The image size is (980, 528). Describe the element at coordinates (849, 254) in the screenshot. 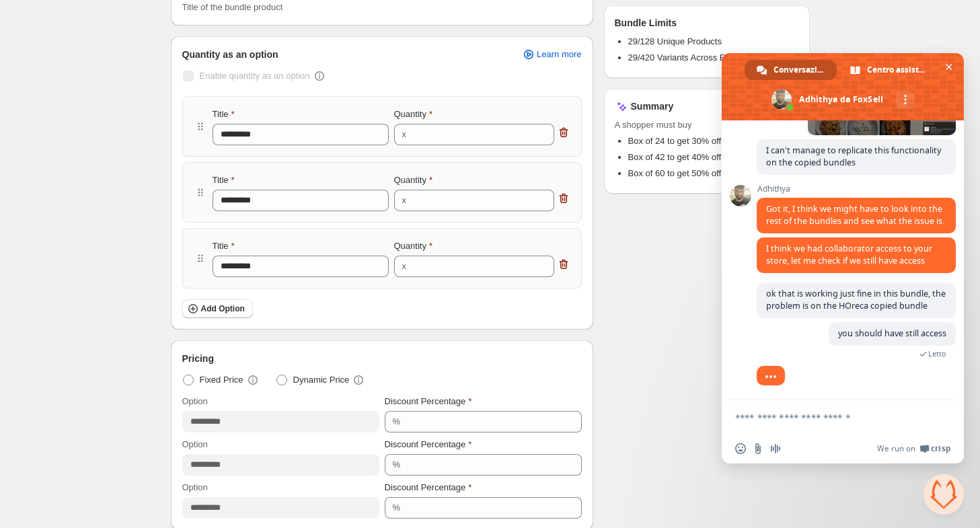

I see `span: I think we had collaborator access to your store, let me check if we still have access` at that location.